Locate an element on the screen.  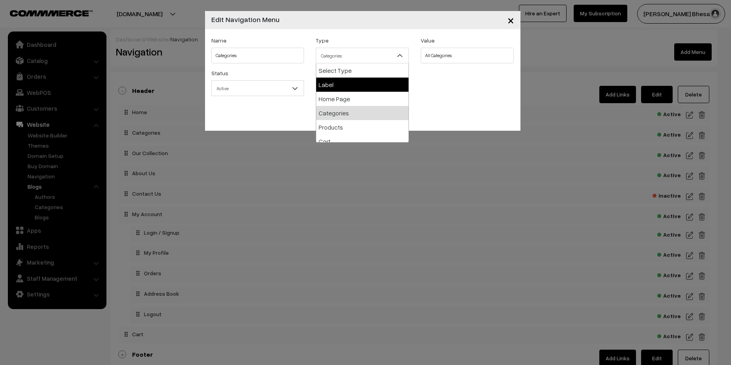
button: Close is located at coordinates (510, 20).